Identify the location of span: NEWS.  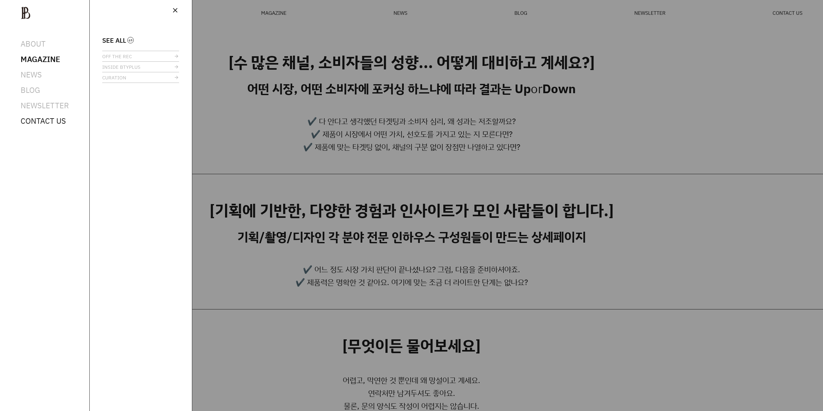
(31, 75).